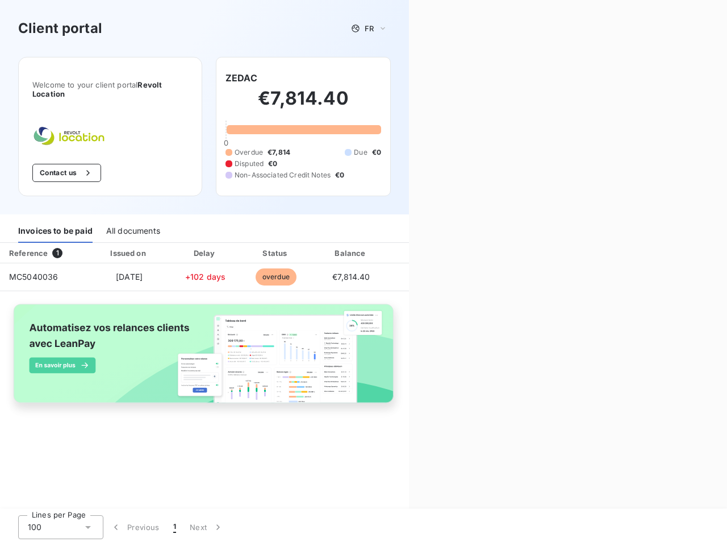 This screenshot has height=546, width=727. Describe the element at coordinates (205, 359) in the screenshot. I see `img: banner` at that location.